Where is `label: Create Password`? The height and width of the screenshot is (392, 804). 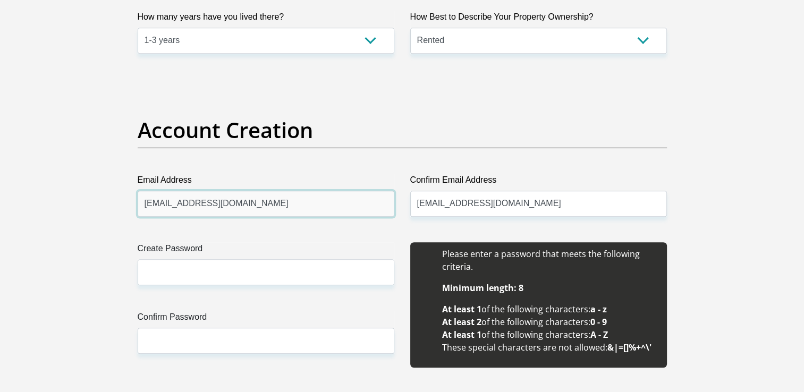
label: Create Password is located at coordinates (266, 251).